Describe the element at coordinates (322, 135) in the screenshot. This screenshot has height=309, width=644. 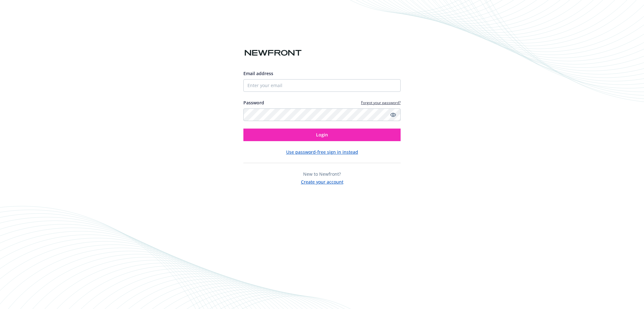
I see `button: Login` at that location.